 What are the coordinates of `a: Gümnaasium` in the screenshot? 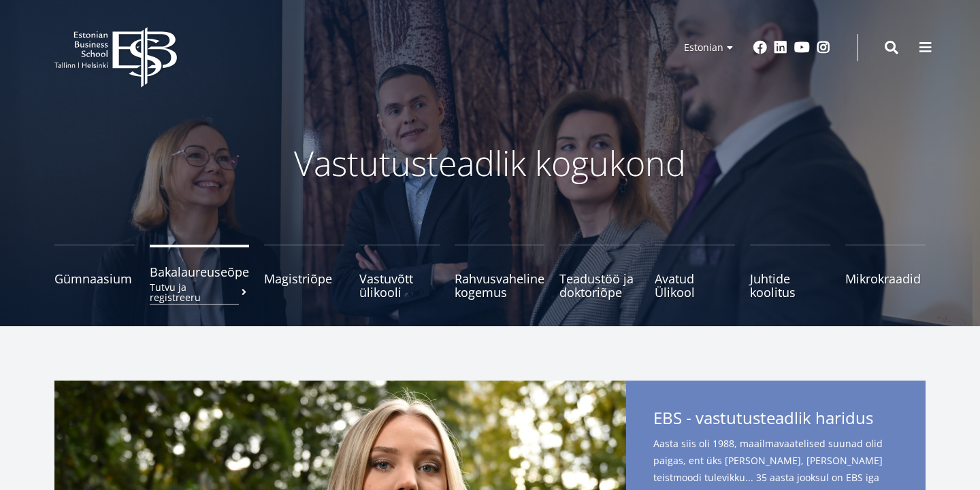 It's located at (94, 272).